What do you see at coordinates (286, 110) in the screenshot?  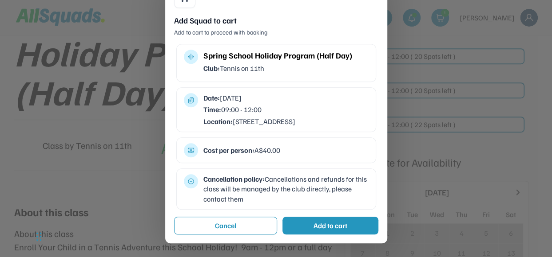 I see `div: 09:00 - 12:00` at bounding box center [286, 110].